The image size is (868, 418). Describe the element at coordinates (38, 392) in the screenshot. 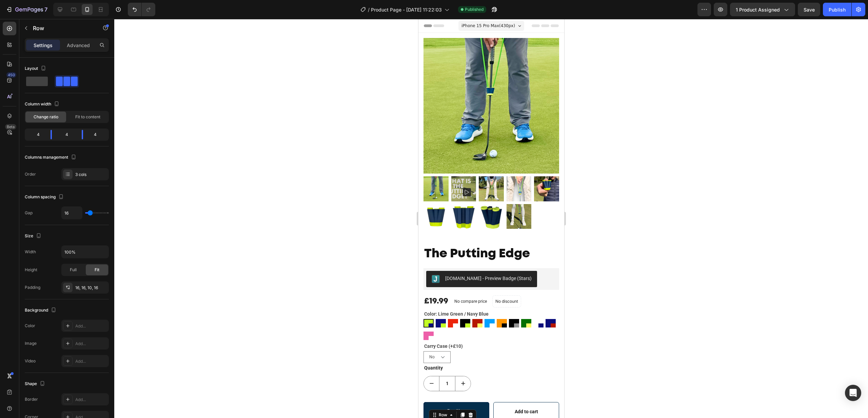

I see `div: Buy Now` at that location.